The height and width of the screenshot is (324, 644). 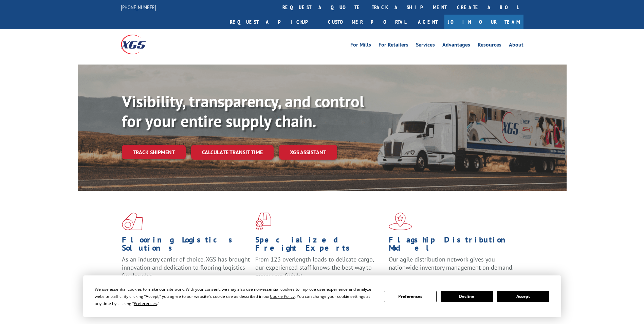 What do you see at coordinates (282, 296) in the screenshot?
I see `span: Cookie Policy` at bounding box center [282, 296].